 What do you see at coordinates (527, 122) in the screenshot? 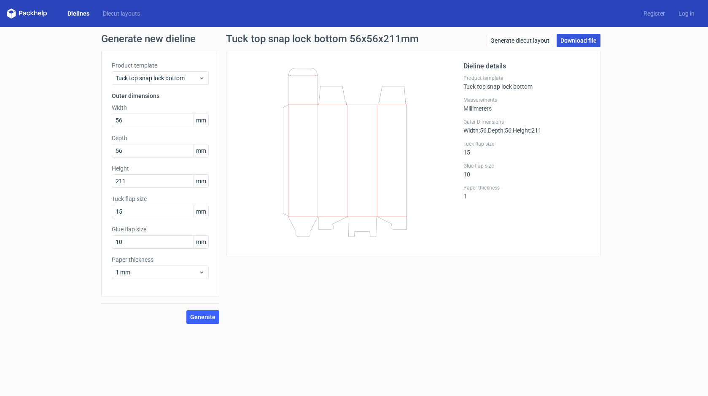
I see `label: Outer Dimensions` at bounding box center [527, 122].